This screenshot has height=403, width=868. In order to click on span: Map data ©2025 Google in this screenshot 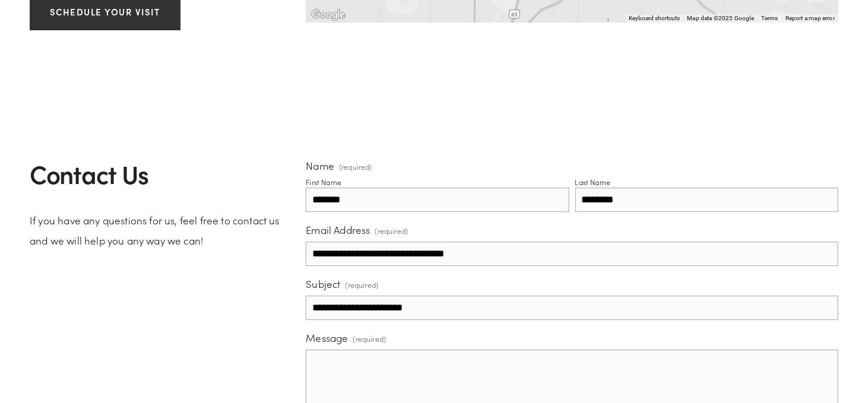, I will do `click(720, 18)`.